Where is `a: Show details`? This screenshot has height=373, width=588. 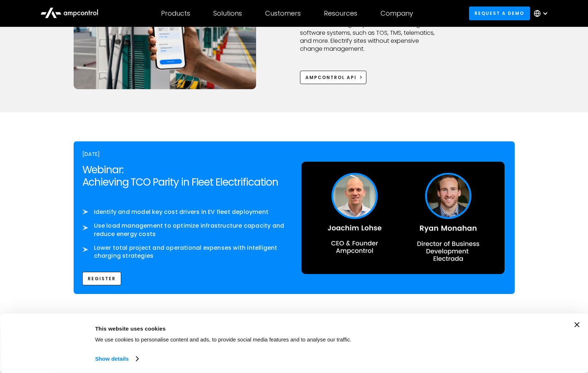
a: Show details is located at coordinates (116, 359).